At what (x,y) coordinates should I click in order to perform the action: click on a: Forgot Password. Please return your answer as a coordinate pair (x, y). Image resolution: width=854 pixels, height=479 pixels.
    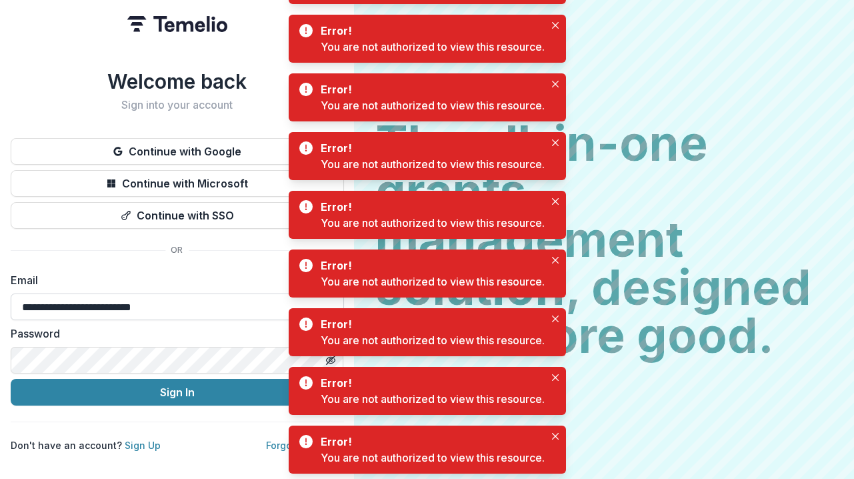
    Looking at the image, I should click on (305, 445).